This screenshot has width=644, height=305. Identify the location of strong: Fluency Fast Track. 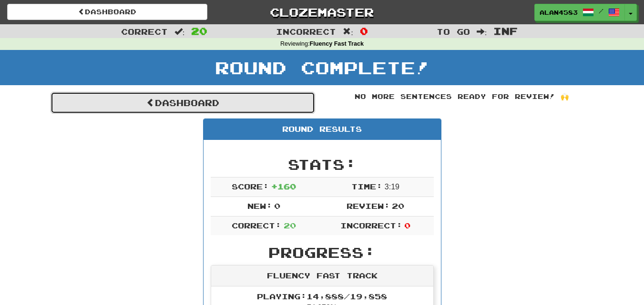
(337, 44).